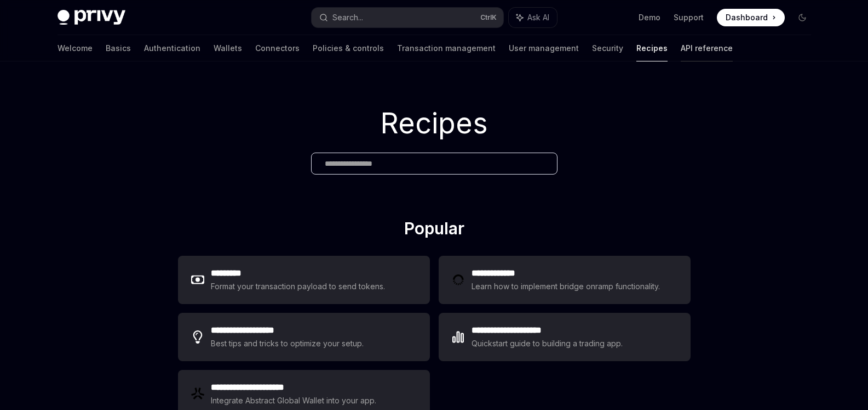 The height and width of the screenshot is (410, 868). What do you see at coordinates (92, 18) in the screenshot?
I see `img: dark logo` at bounding box center [92, 18].